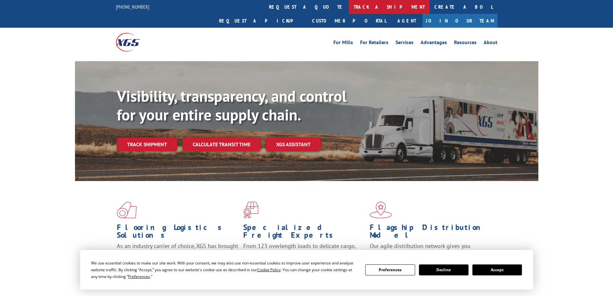 The width and height of the screenshot is (613, 296). I want to click on h1: Specialized Freight Experts, so click(304, 233).